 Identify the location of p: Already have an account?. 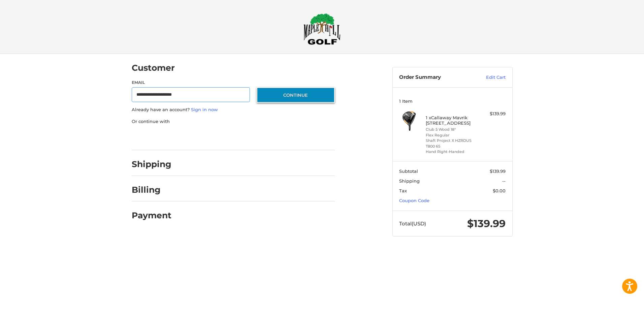
(233, 110).